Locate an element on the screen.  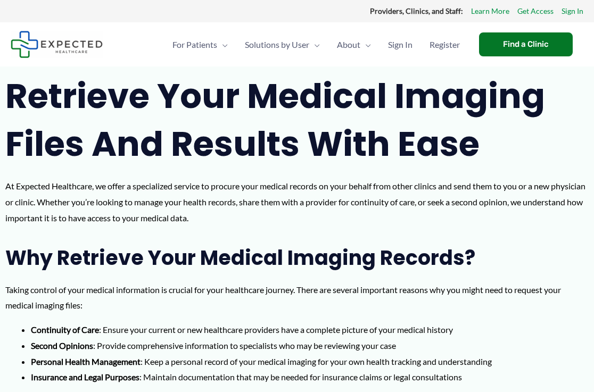
a: Learn More is located at coordinates (490, 11).